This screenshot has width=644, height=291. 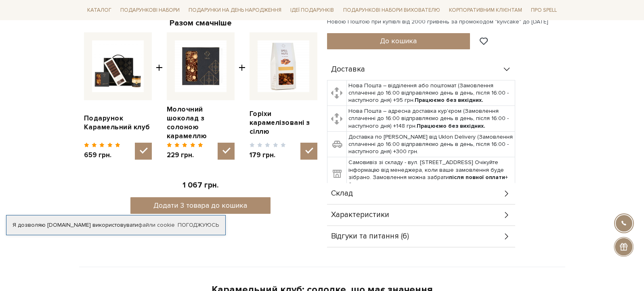 What do you see at coordinates (544, 10) in the screenshot?
I see `a: Про Spell` at bounding box center [544, 10].